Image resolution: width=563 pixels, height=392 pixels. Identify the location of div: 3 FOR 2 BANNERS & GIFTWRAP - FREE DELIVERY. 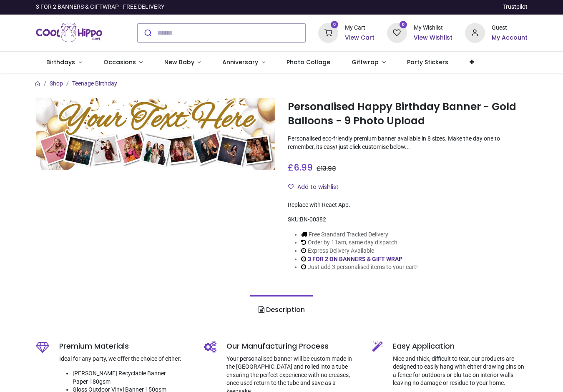
(100, 7).